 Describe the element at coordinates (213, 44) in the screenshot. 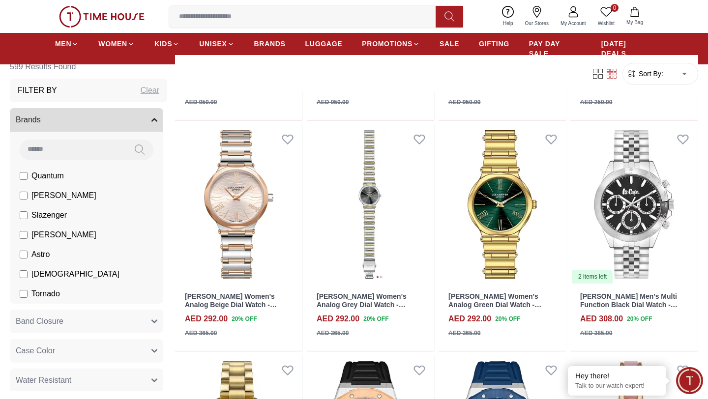

I see `span: UNISEX` at that location.